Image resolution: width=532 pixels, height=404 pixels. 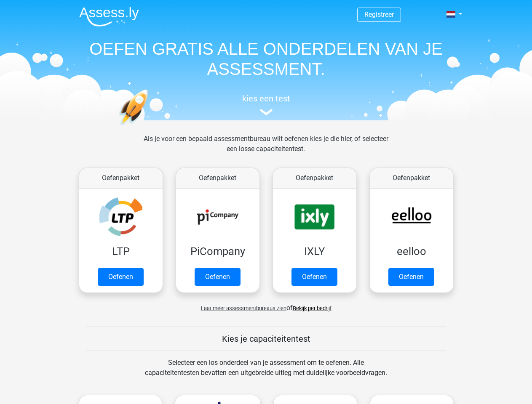 What do you see at coordinates (266, 112) in the screenshot?
I see `img: assessment` at bounding box center [266, 112].